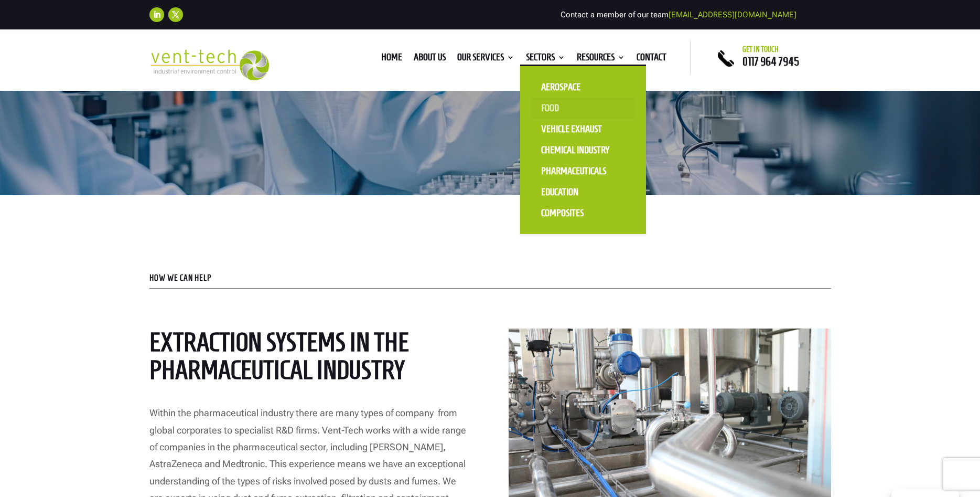 The height and width of the screenshot is (497, 980). I want to click on a: 0117 964 7945, so click(771, 61).